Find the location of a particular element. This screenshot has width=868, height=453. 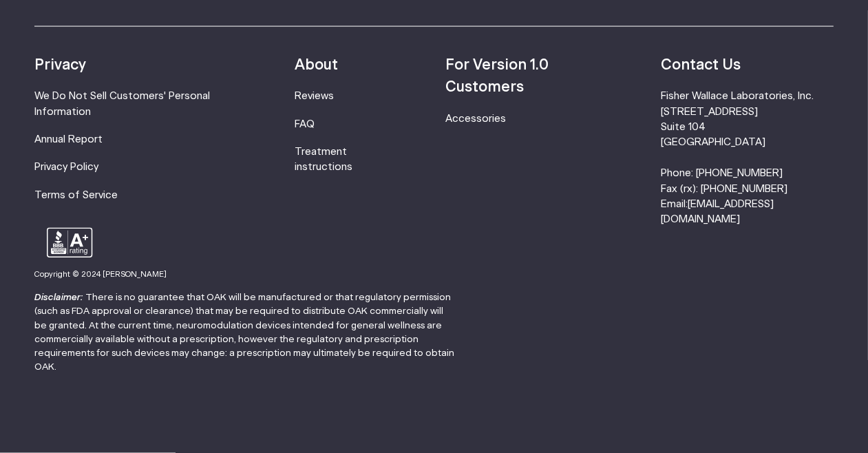

a: Reviews is located at coordinates (314, 96).